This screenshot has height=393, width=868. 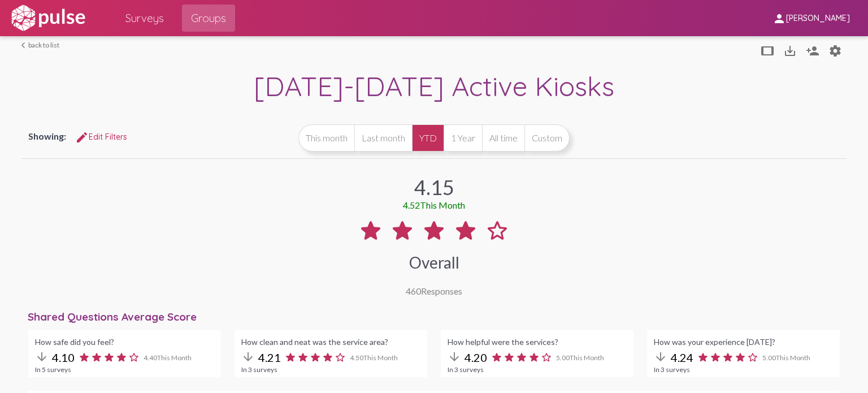 What do you see at coordinates (48, 18) in the screenshot?
I see `img: white-logo.svg` at bounding box center [48, 18].